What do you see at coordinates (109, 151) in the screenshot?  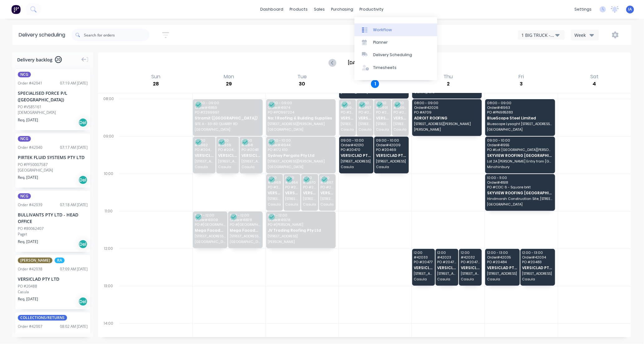 I see `div: 09:00` at bounding box center [109, 151].